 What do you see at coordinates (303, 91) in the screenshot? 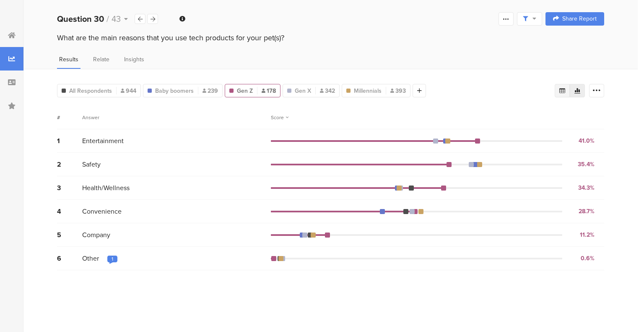
I see `span: Gen X` at bounding box center [303, 91].